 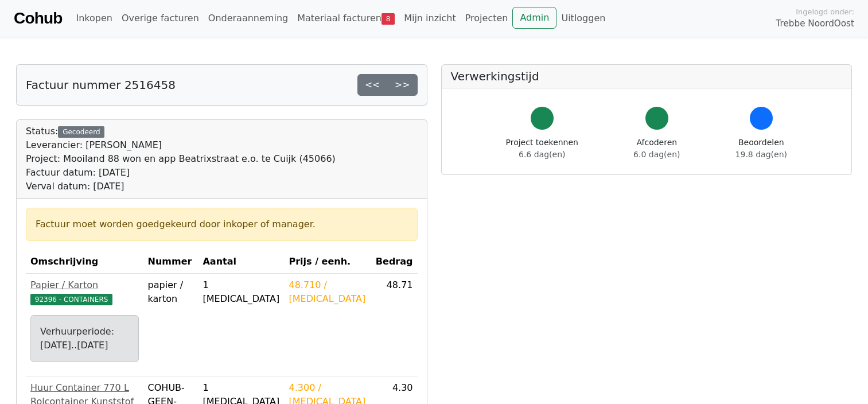 What do you see at coordinates (346, 18) in the screenshot?
I see `a: Materiaal facturen8` at bounding box center [346, 18].